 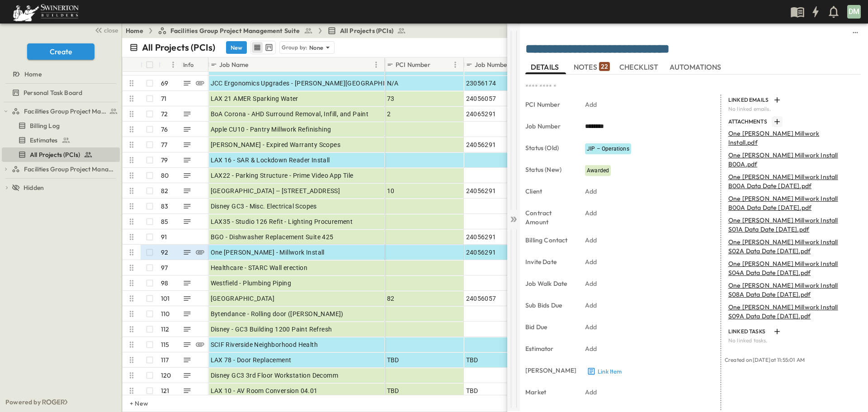 I want to click on p: 101, so click(x=166, y=298).